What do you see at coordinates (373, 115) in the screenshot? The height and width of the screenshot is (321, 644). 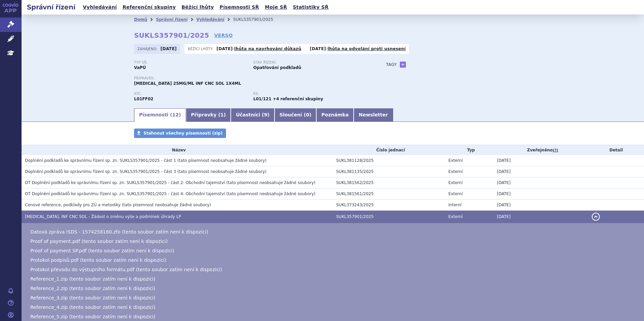 I see `a: Newsletter` at bounding box center [373, 115].